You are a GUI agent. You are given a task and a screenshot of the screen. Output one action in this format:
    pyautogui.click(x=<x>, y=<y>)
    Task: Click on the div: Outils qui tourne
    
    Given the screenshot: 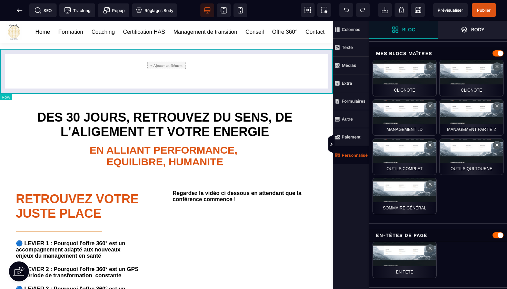 What is the action you would take?
    pyautogui.click(x=471, y=157)
    